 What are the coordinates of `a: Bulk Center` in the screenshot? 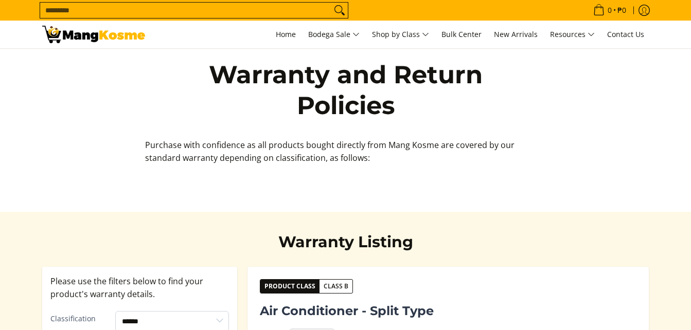 It's located at (461, 34).